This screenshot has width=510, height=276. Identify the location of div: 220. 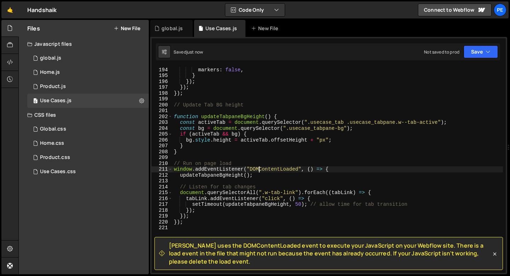
(162, 222).